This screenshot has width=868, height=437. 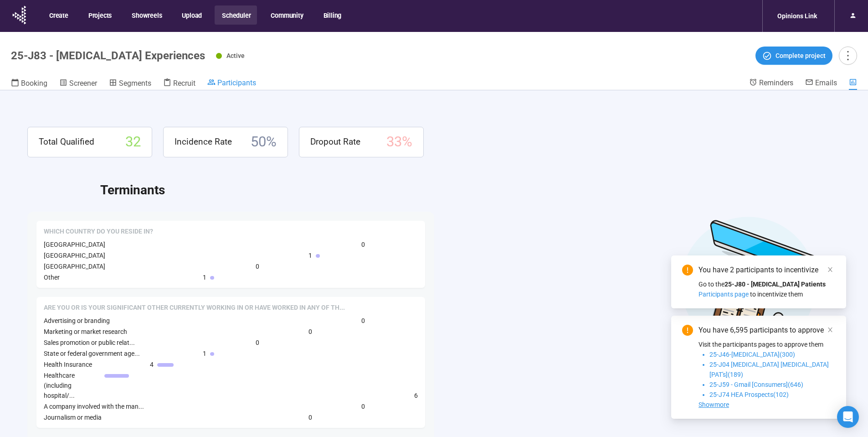 I want to click on span: Reminders, so click(x=776, y=83).